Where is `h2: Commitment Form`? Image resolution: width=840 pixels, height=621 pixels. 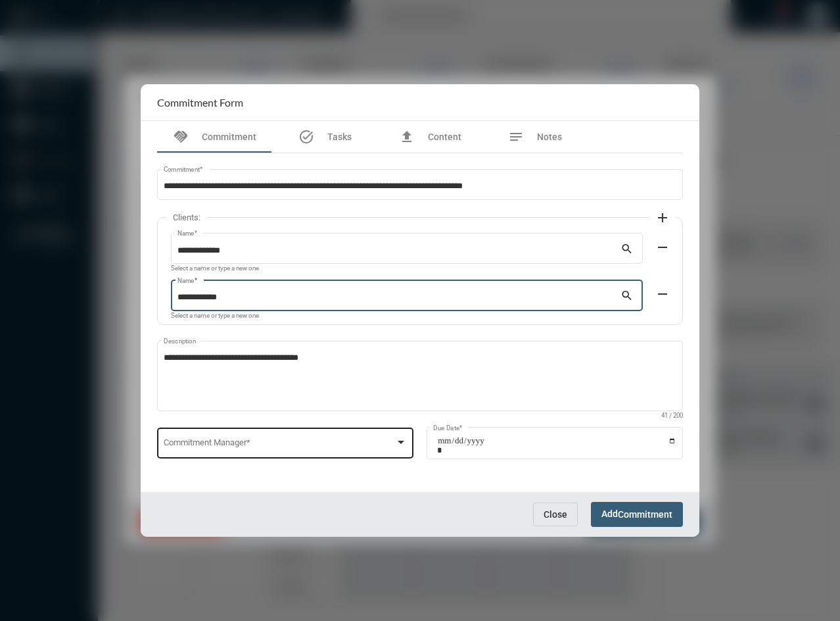 h2: Commitment Form is located at coordinates (200, 102).